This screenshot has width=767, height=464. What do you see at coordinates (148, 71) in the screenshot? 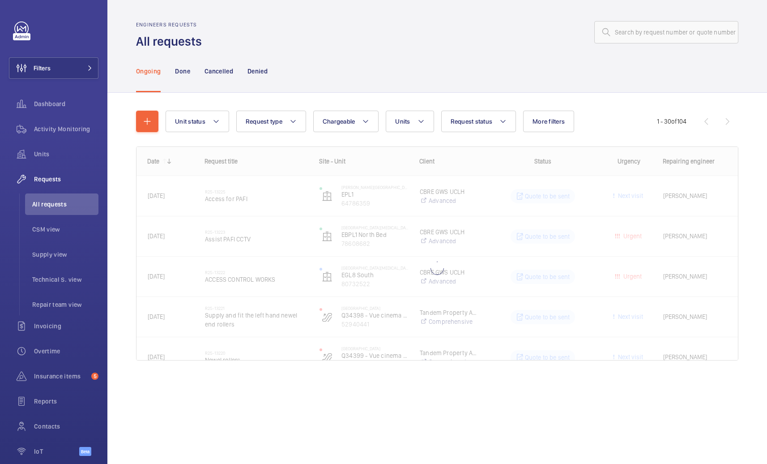
I see `p: Ongoing` at bounding box center [148, 71].